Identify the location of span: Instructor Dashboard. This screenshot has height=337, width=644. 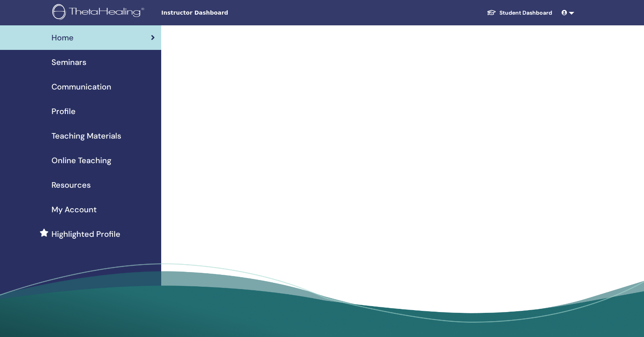
(221, 13).